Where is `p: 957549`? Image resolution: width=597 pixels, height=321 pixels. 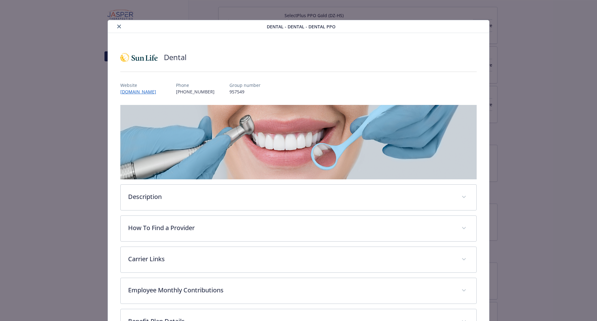 p: 957549 is located at coordinates (245, 91).